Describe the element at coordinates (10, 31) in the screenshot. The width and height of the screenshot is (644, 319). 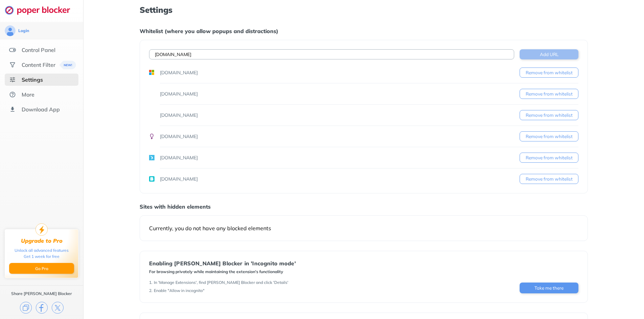
I see `img: avatar.svg` at that location.